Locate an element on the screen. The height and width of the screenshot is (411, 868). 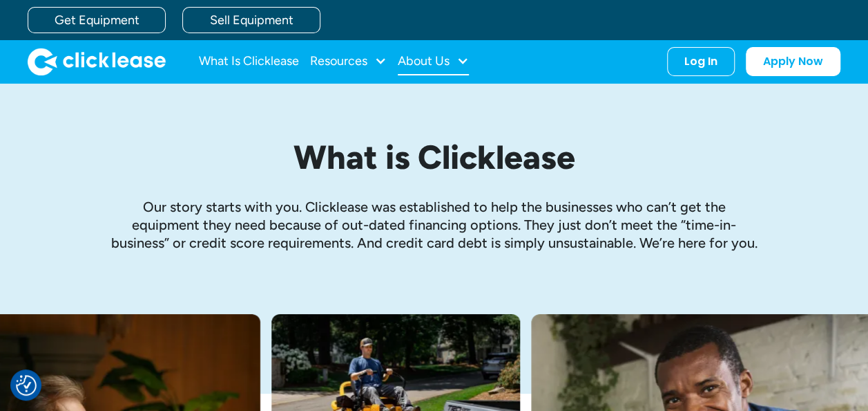
button: Consent Preferences is located at coordinates (27, 385).